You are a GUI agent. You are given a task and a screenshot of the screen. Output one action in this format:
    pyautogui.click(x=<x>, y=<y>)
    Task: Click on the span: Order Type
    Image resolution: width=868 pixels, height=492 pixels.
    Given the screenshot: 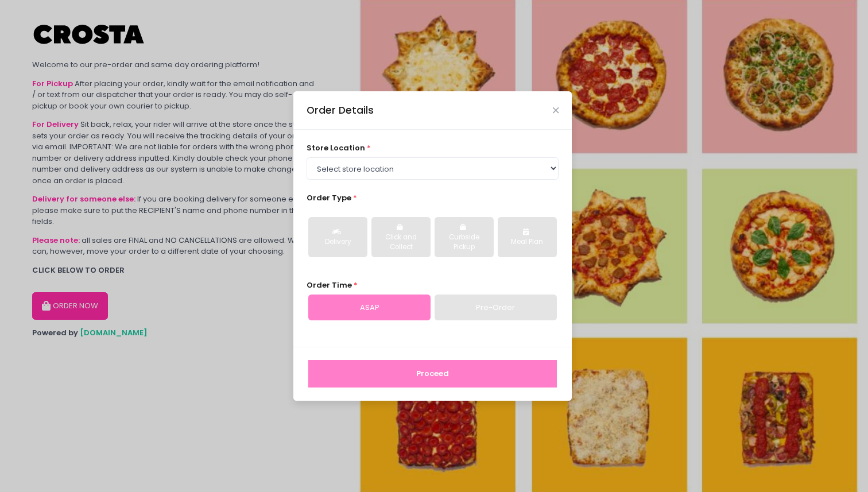 What is the action you would take?
    pyautogui.click(x=329, y=198)
    